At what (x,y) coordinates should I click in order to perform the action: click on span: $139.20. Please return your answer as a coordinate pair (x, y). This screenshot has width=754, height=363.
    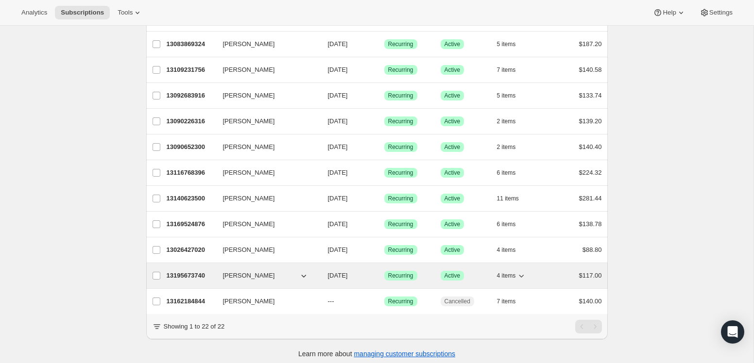
    Looking at the image, I should click on (590, 121).